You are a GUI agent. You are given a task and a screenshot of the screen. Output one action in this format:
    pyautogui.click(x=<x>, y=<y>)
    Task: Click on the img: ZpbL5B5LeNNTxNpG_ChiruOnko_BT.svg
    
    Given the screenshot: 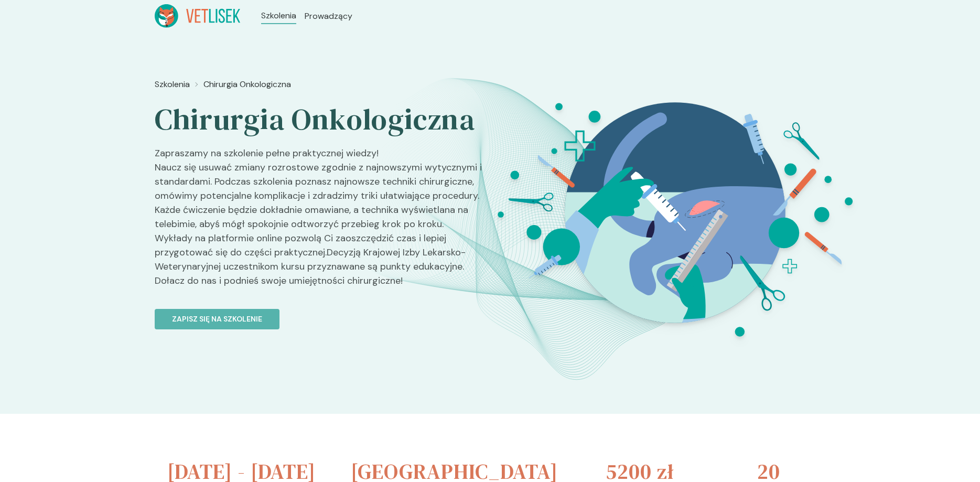 What is the action you would take?
    pyautogui.click(x=675, y=214)
    